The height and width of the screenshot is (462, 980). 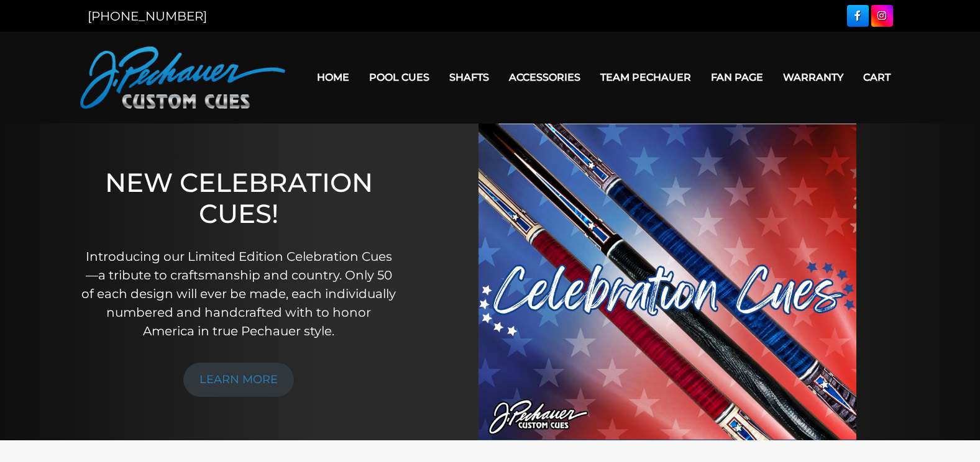 I want to click on img: Pechauer Custom Cues, so click(x=182, y=77).